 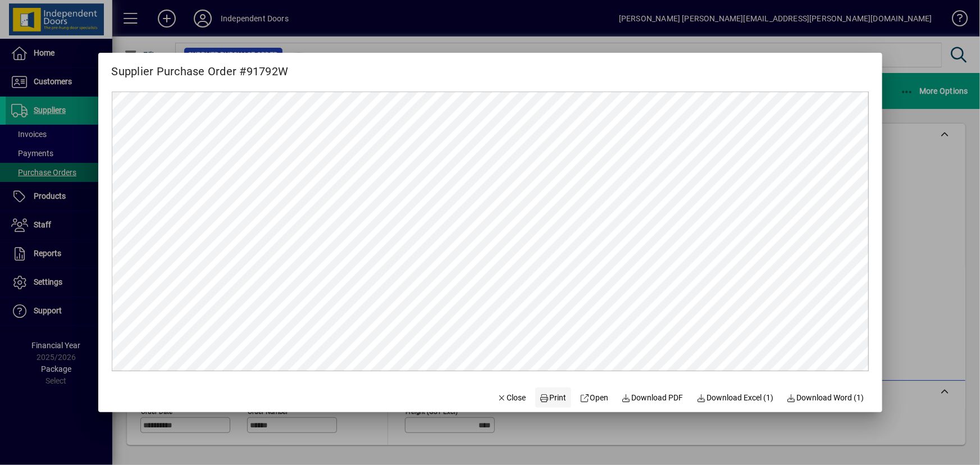 What do you see at coordinates (553, 398) in the screenshot?
I see `button: Print` at bounding box center [553, 398].